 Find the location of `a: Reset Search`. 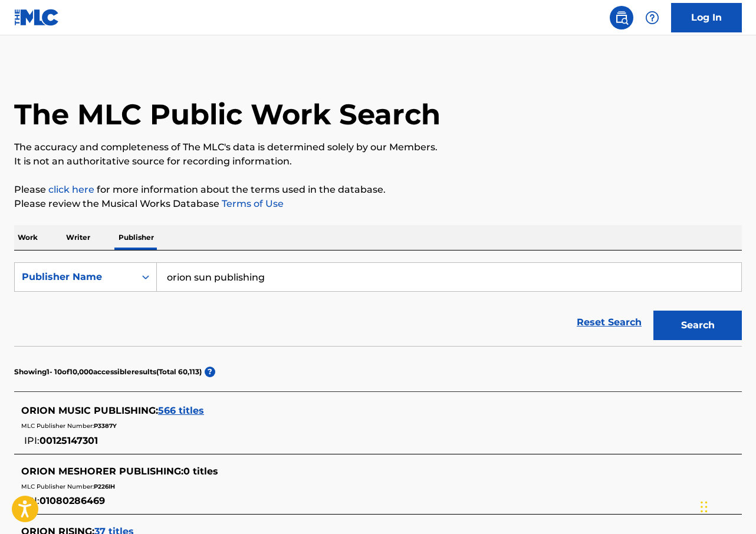

a: Reset Search is located at coordinates (609, 322).